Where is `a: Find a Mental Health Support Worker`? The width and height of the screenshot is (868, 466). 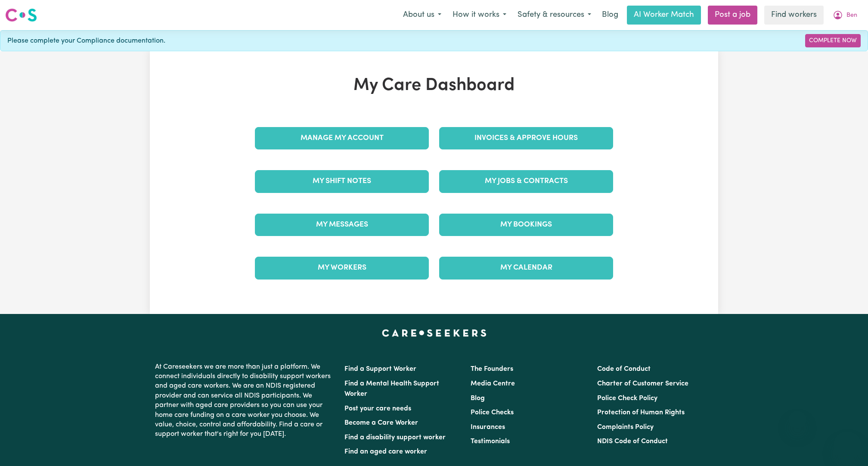
a: Find a Mental Health Support Worker is located at coordinates (392, 389).